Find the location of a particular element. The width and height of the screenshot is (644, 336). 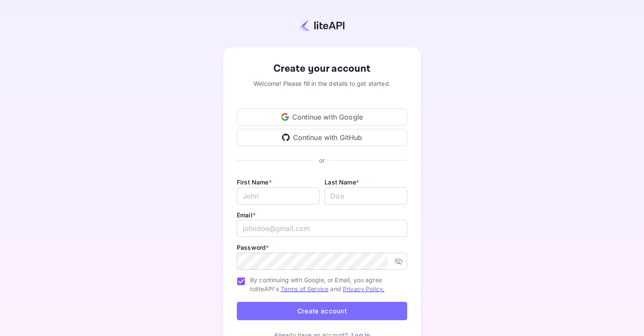

a: Terms of Service is located at coordinates (305, 289).